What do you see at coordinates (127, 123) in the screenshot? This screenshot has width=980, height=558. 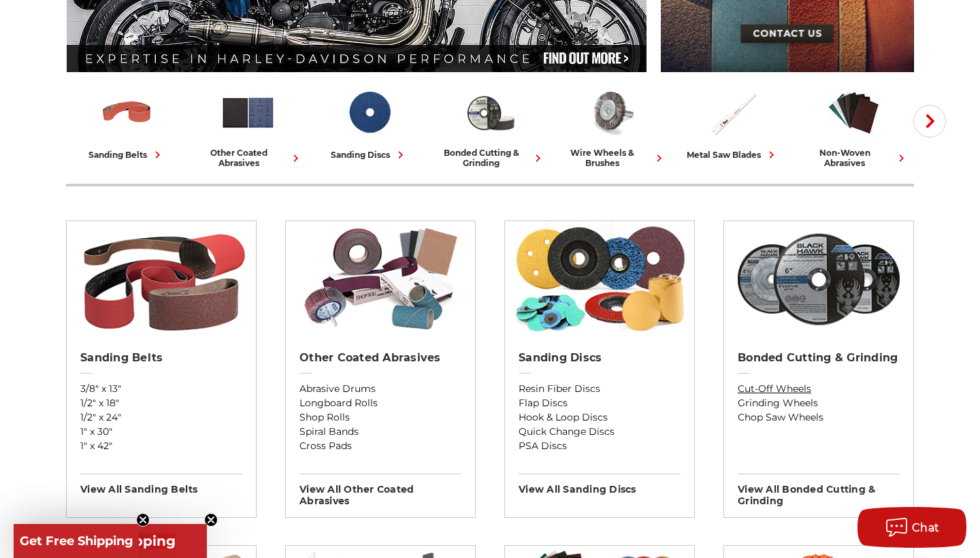 I see `a: sanding belts` at bounding box center [127, 123].